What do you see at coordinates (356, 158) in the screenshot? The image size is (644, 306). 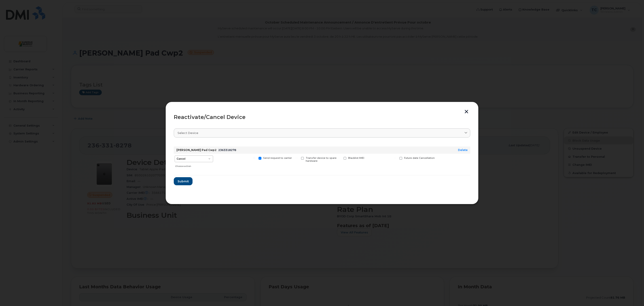 I see `span: Blacklist IMEI` at bounding box center [356, 158].